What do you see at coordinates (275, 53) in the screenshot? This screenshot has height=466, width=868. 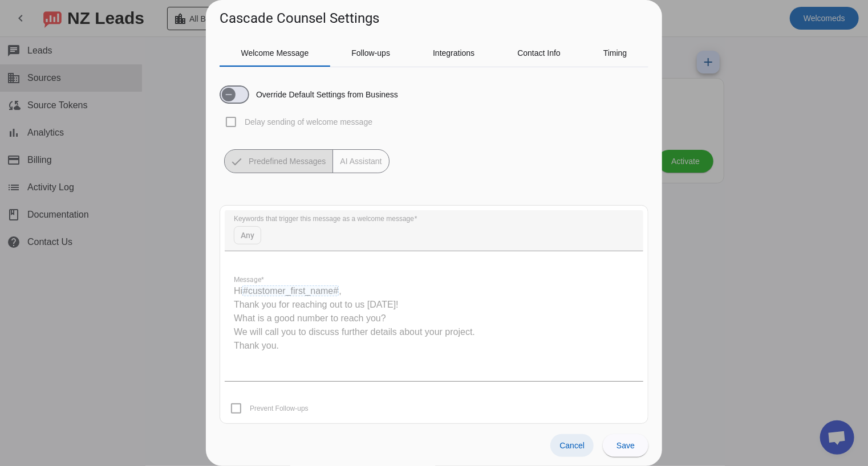 I see `span: Welcome Message` at bounding box center [275, 53].